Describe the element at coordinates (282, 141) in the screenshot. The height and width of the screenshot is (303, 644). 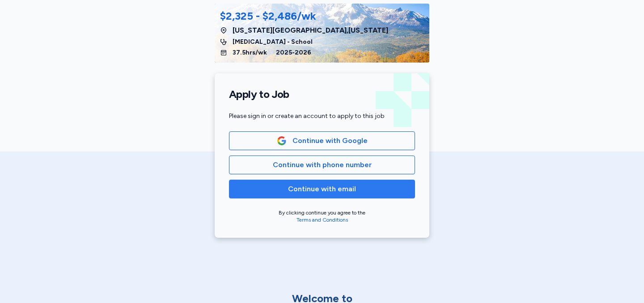
I see `img: Google Logo` at that location.